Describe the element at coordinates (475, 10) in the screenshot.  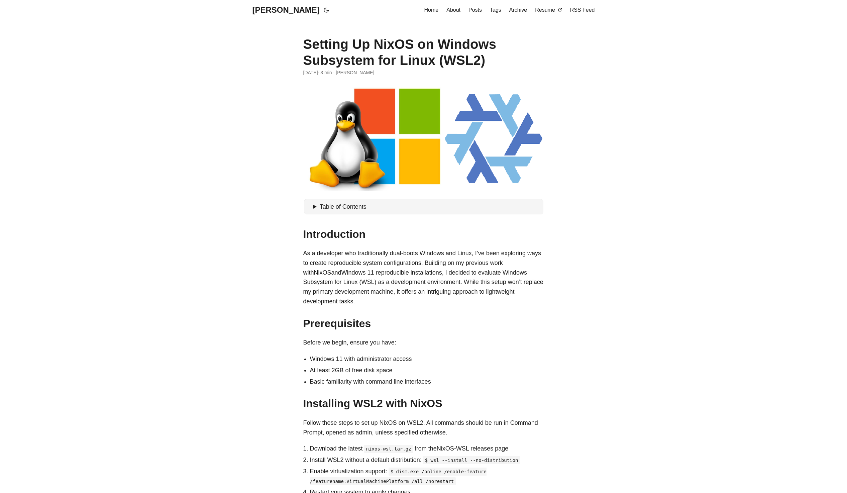
I see `span: Posts` at that location.